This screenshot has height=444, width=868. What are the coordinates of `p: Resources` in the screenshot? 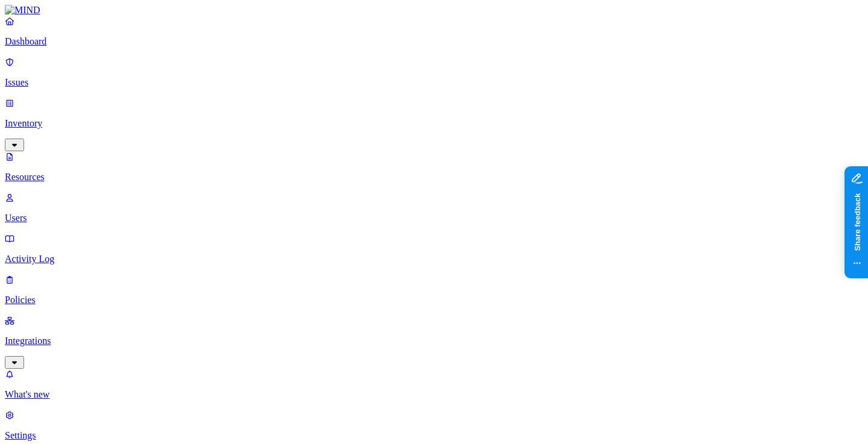 It's located at (434, 177).